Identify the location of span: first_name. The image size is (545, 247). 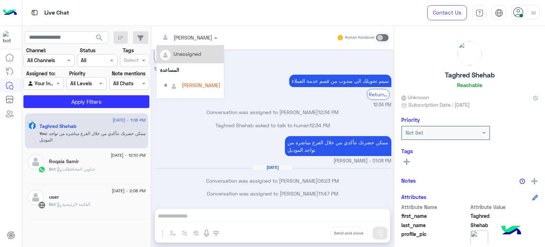
(435, 216).